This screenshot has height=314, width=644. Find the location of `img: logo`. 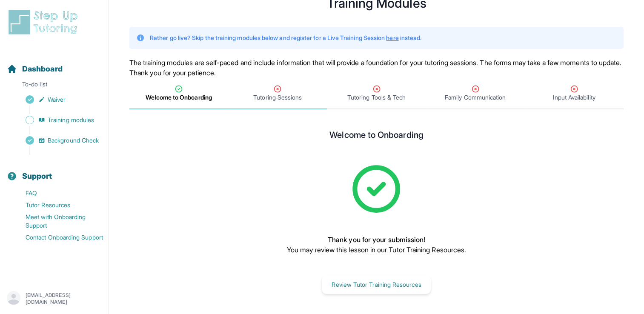

img: logo is located at coordinates (45, 22).